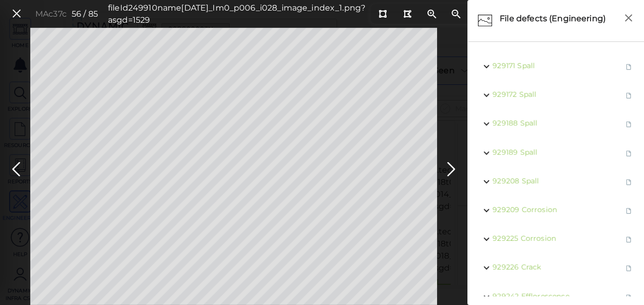  I want to click on span: 929208, so click(506, 181).